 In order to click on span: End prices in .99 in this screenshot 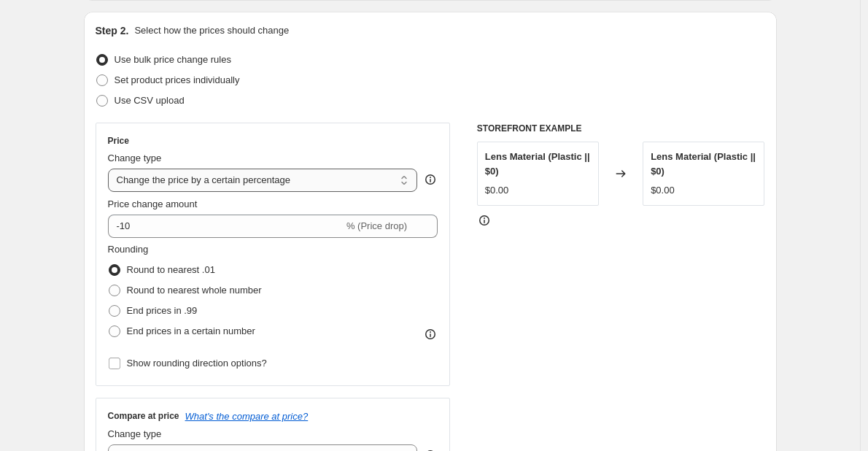, I will do `click(162, 310)`.